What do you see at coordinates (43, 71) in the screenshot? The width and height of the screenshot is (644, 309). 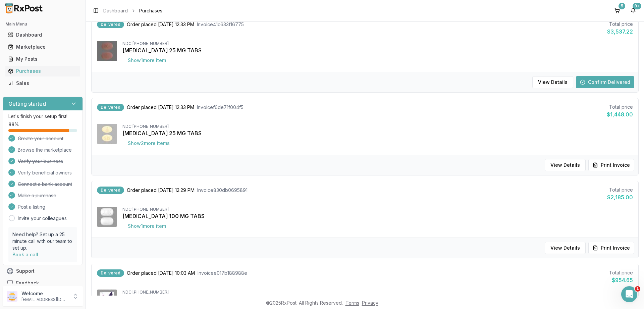 I see `div: Purchases` at bounding box center [43, 71].